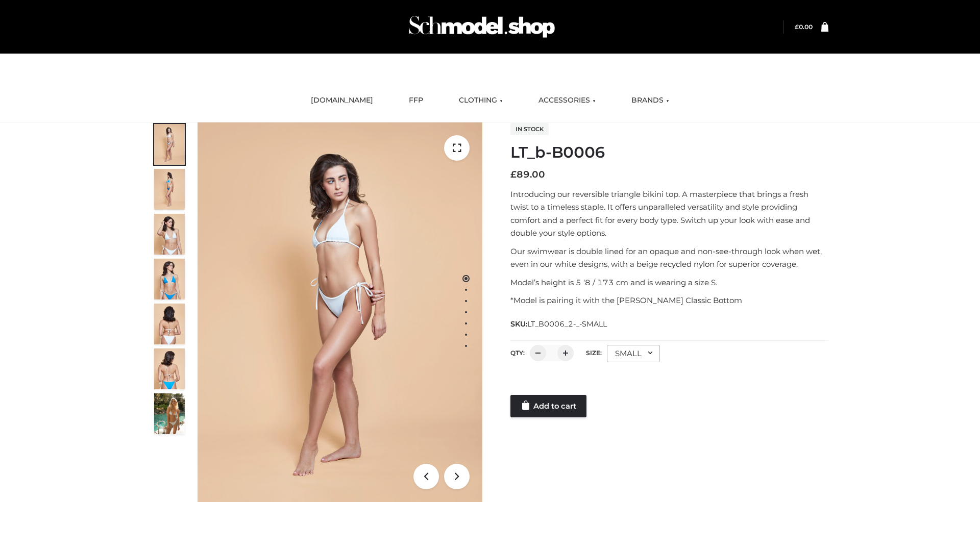  I want to click on p: Model’s height is 5 ‘8 / 173 cm and is wearing a size S., so click(669, 282).